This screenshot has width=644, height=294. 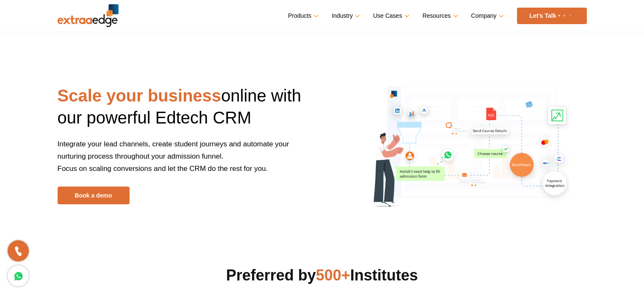 What do you see at coordinates (187, 111) in the screenshot?
I see `h1: online with our powerful Edtech CRM` at bounding box center [187, 111].